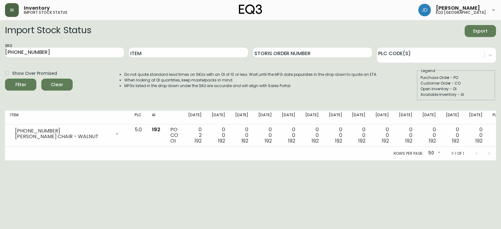  Describe the element at coordinates (456, 95) in the screenshot. I see `div: Available Inventory - AI` at that location.